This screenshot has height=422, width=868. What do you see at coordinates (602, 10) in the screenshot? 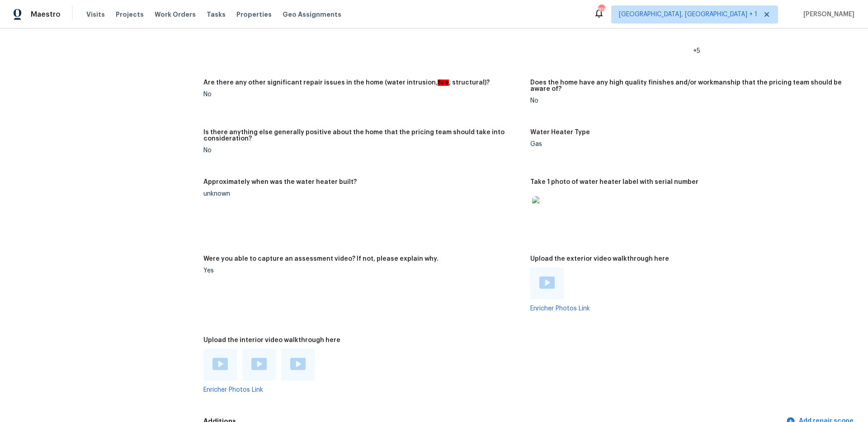
I see `div: 89` at bounding box center [602, 10].